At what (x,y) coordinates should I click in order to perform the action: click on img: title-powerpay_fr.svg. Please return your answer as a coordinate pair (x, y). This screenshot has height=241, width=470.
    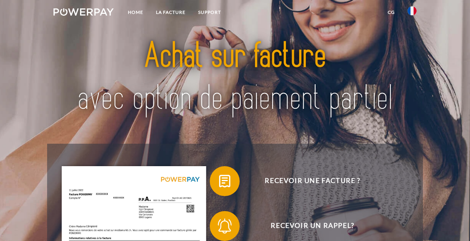
    Looking at the image, I should click on (235, 77).